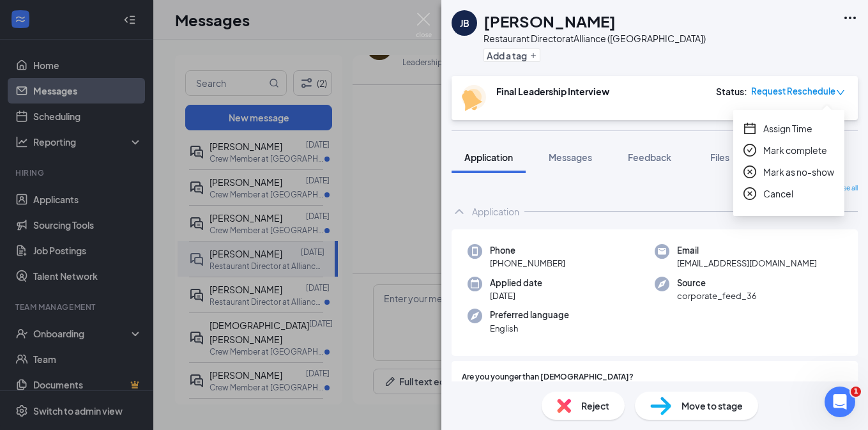 This screenshot has height=430, width=868. What do you see at coordinates (795, 150) in the screenshot?
I see `span: Mark complete` at bounding box center [795, 150].